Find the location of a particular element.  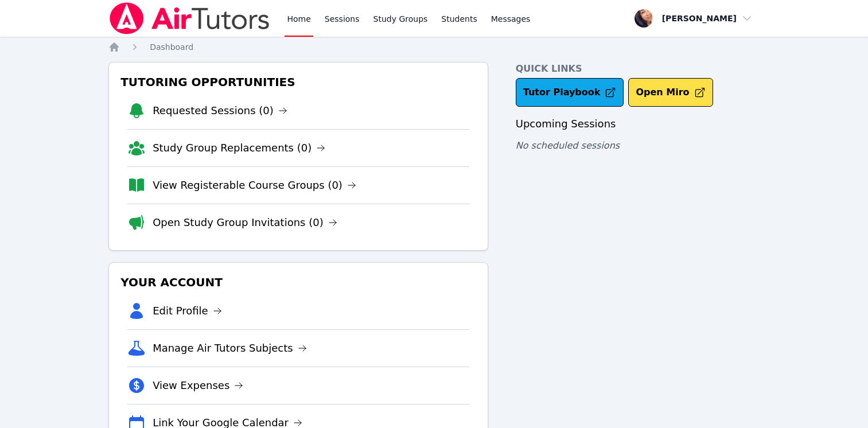

a: Edit Profile is located at coordinates (187, 311).